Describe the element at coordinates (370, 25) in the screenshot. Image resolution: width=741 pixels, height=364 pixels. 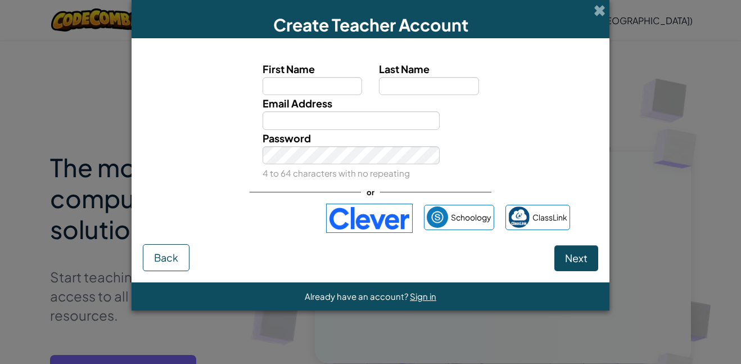
I see `span: Create Teacher Account` at that location.